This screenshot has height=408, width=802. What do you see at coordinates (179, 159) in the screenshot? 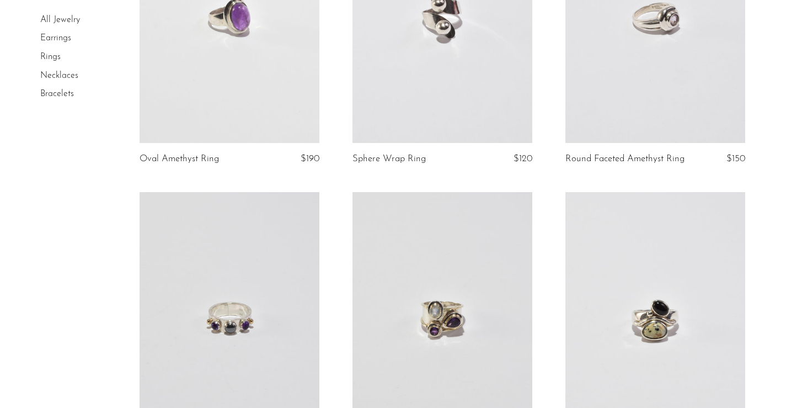
I see `a: Oval Amethyst Ring` at bounding box center [179, 159].